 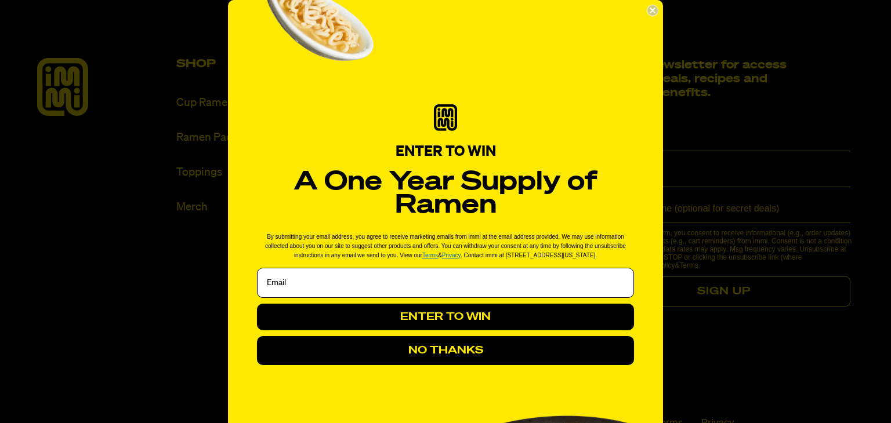 What do you see at coordinates (446, 317) in the screenshot?
I see `button: ENTER TO WIN` at bounding box center [446, 317].